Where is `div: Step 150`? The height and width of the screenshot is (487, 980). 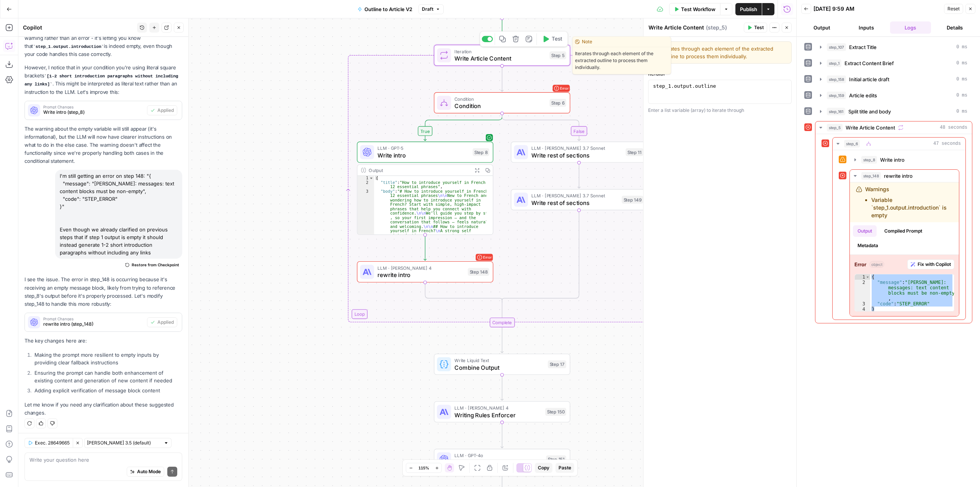
div: Step 150 is located at coordinates (555, 412).